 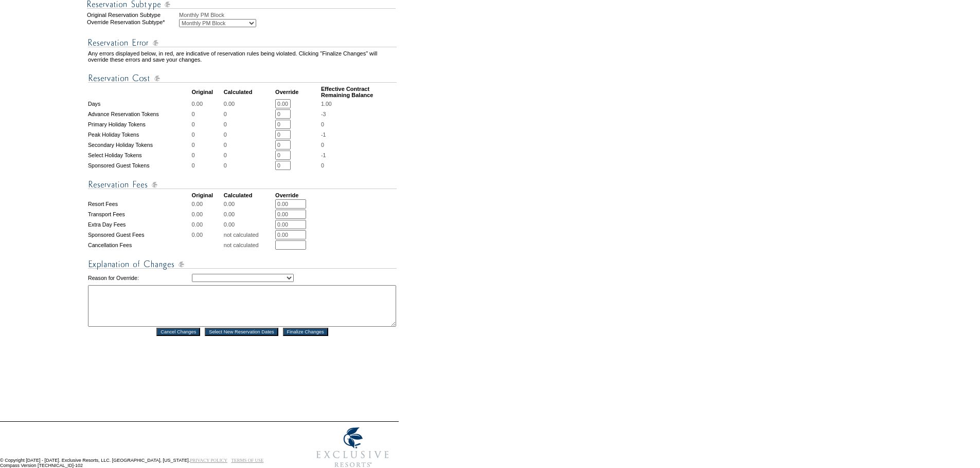 I want to click on span: -3, so click(x=323, y=114).